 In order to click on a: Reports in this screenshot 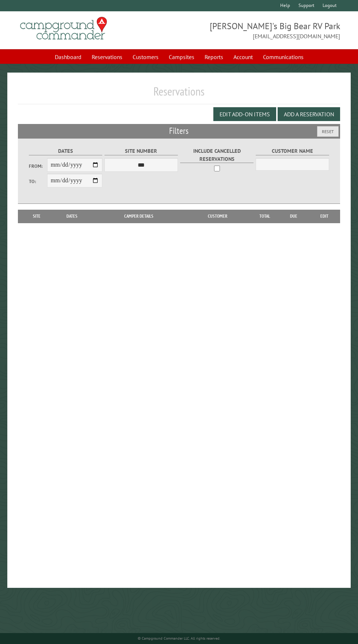, I will do `click(213, 57)`.